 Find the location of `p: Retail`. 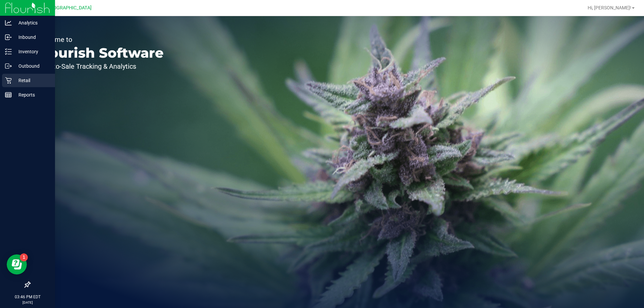

p: Retail is located at coordinates (32, 81).